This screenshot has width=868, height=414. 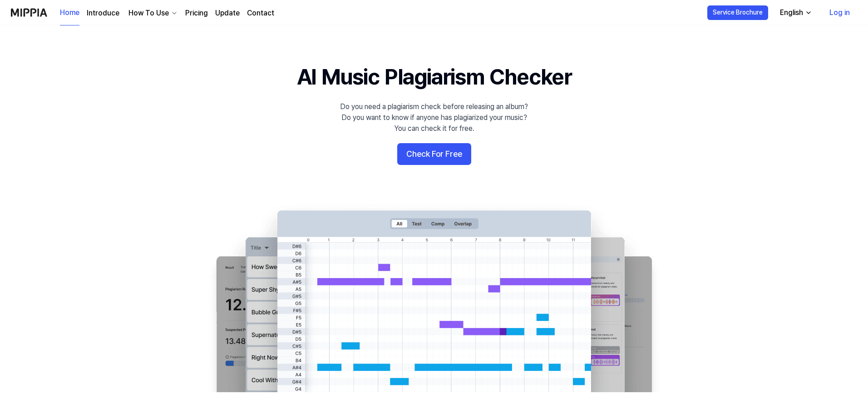 I want to click on h1: AI Music Plagiarism Checker, so click(x=434, y=77).